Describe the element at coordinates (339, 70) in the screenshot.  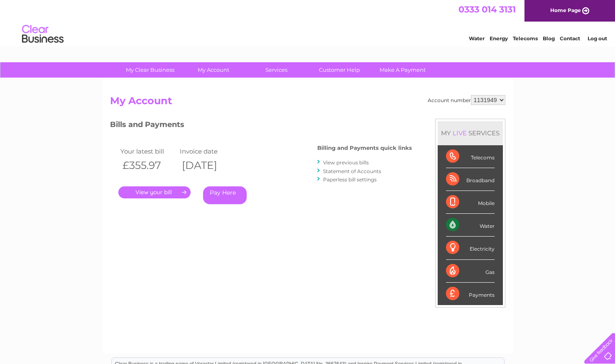
I see `a: Customer Help` at that location.